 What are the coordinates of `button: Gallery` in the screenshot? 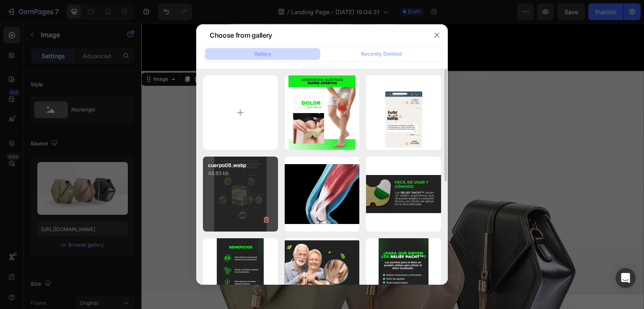 It's located at (262, 54).